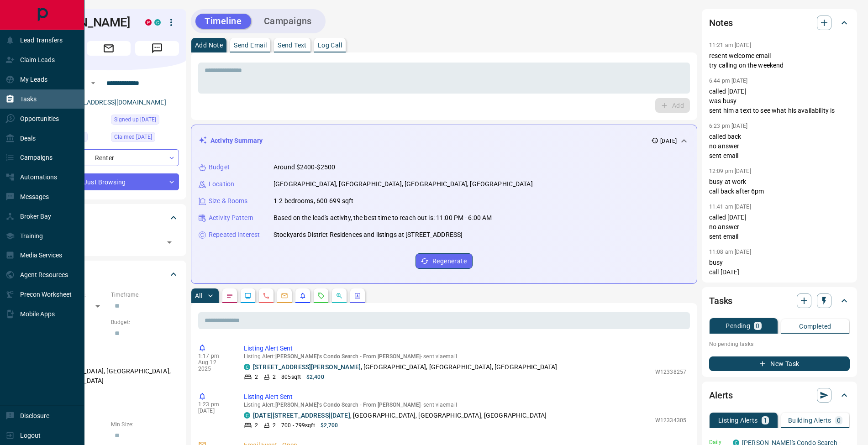  I want to click on div: Tasks, so click(779, 301).